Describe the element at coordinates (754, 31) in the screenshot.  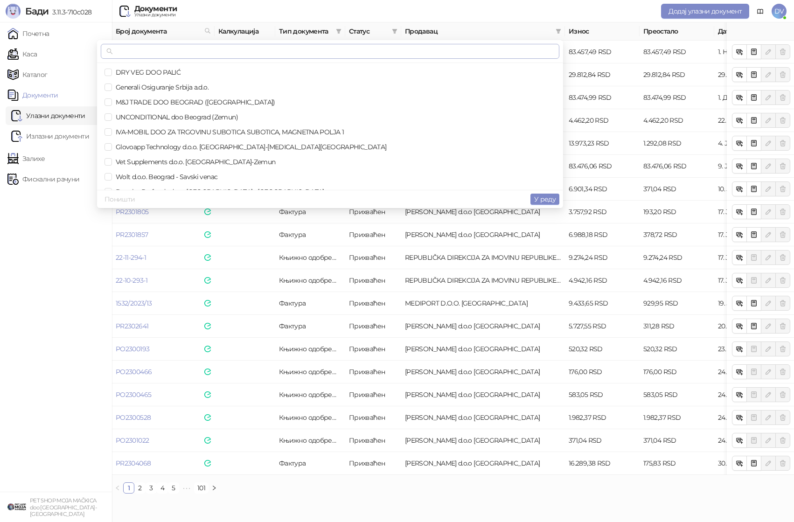
I see `th: Датум промета` at that location.